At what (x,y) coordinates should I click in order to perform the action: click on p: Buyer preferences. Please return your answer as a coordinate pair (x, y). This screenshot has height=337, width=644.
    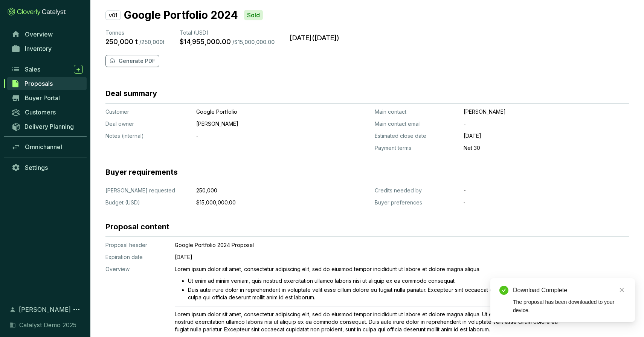
    Looking at the image, I should click on (416, 203).